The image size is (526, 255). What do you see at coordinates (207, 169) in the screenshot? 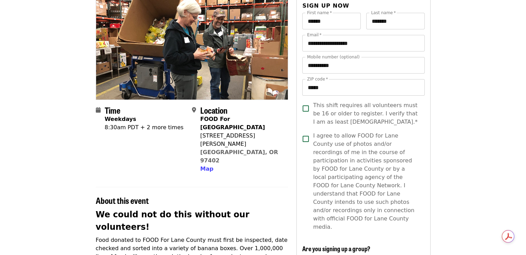
I see `span: Map` at bounding box center [207, 169].